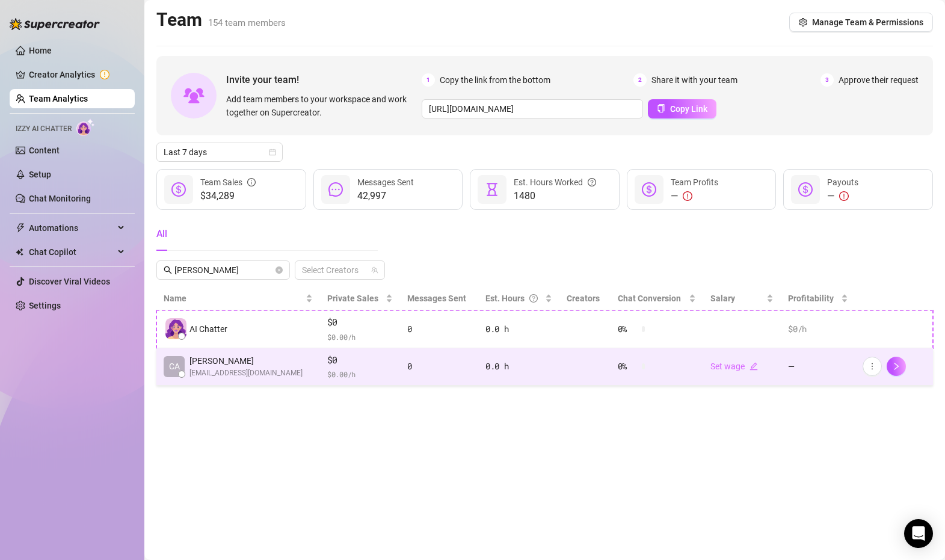 The height and width of the screenshot is (560, 945). I want to click on span: search, so click(168, 270).